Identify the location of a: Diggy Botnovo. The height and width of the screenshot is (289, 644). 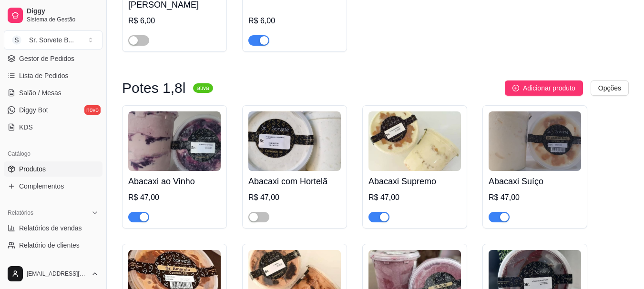
(53, 110).